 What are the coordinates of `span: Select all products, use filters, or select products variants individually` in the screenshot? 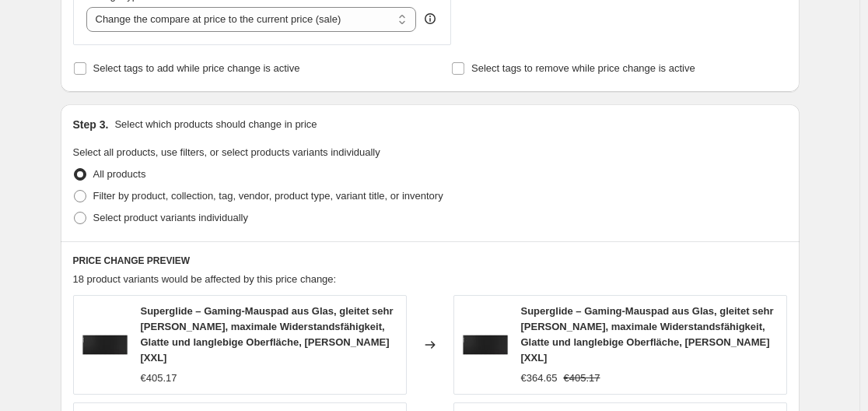 It's located at (226, 152).